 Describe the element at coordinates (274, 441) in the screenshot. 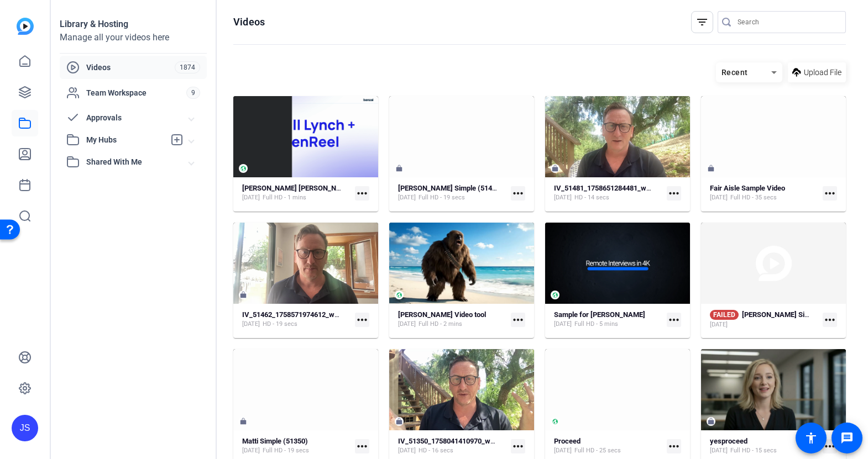

I see `strong: Matti Simple (51350)` at that location.